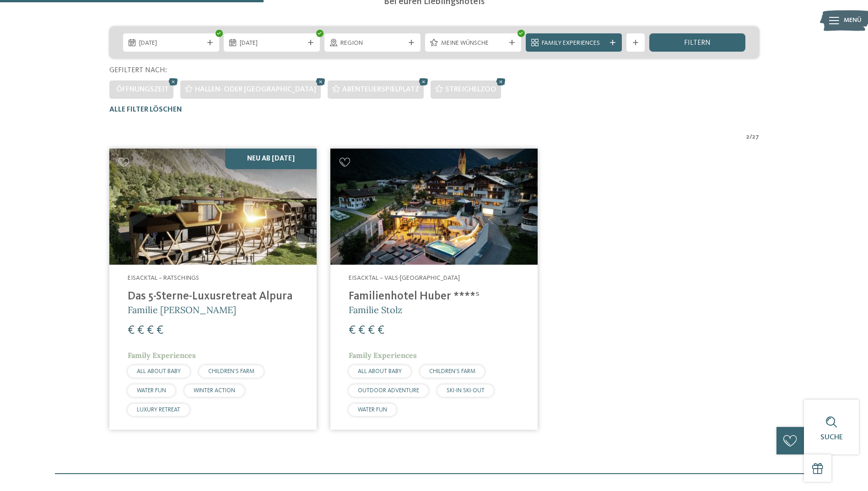  I want to click on span: Meine Wünsche, so click(473, 43).